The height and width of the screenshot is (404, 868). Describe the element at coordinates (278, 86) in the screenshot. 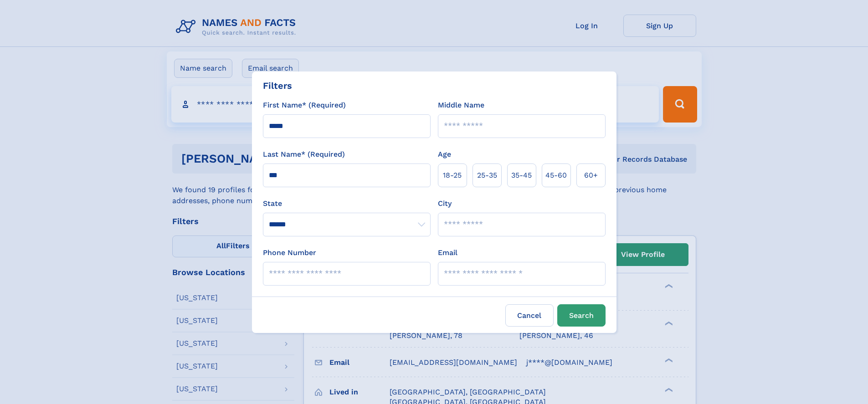

I see `div: Filters` at that location.